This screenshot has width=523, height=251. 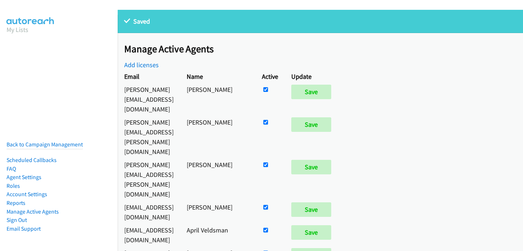 I want to click on td: April Veldsman, so click(x=217, y=235).